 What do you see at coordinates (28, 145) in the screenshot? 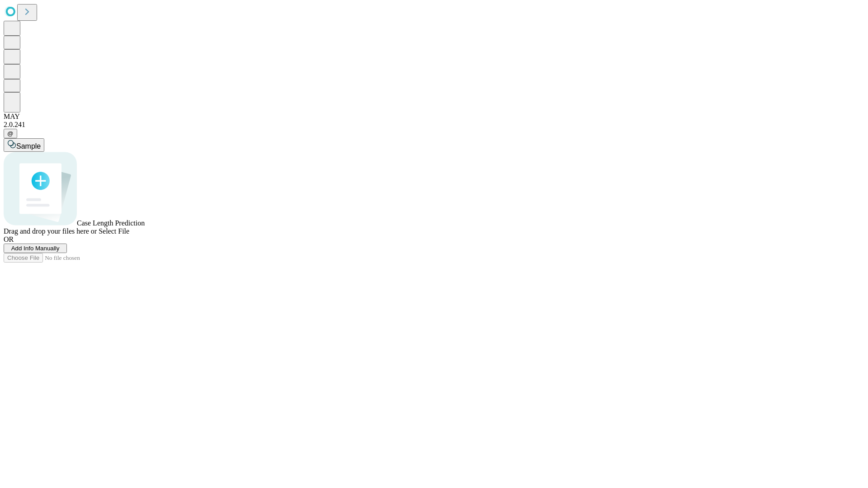
I see `span: Sample` at bounding box center [28, 145].